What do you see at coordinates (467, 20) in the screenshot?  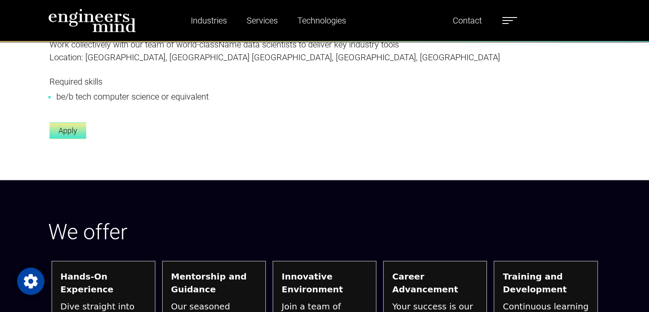 I see `a: Contact` at bounding box center [467, 20].